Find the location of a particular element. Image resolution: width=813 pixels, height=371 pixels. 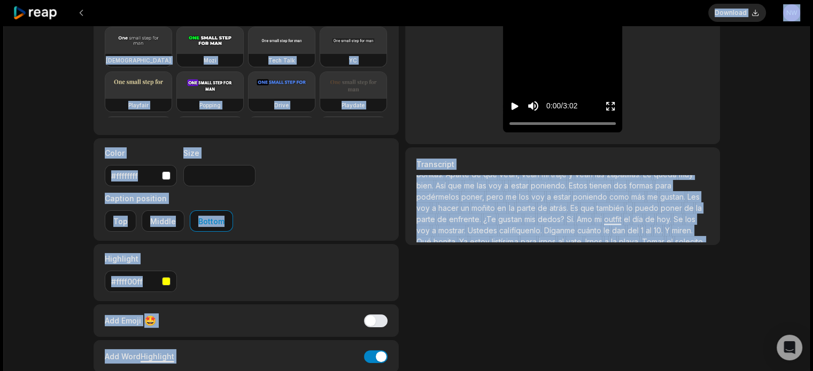

div: Add Word is located at coordinates (139, 356).